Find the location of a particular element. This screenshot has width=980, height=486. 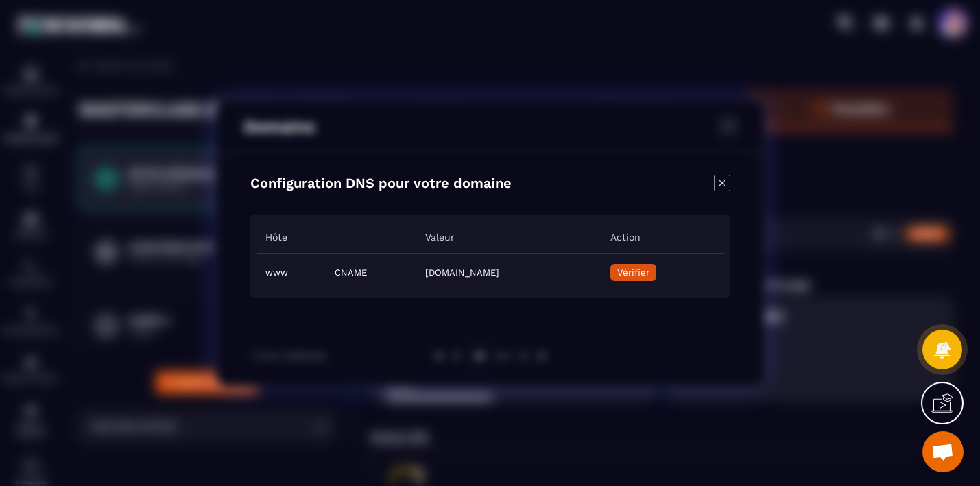

span: Vérifier is located at coordinates (633, 273).